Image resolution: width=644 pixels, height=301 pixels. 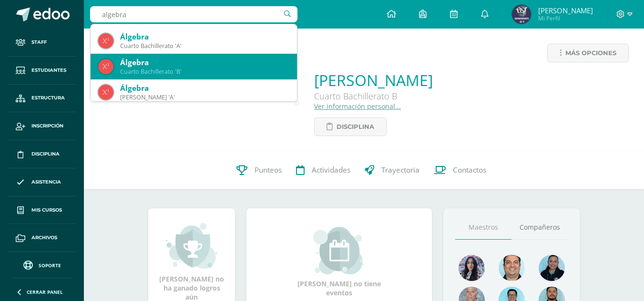 What do you see at coordinates (373, 96) in the screenshot?
I see `div: Cuarto Bachillerato B` at bounding box center [373, 96].